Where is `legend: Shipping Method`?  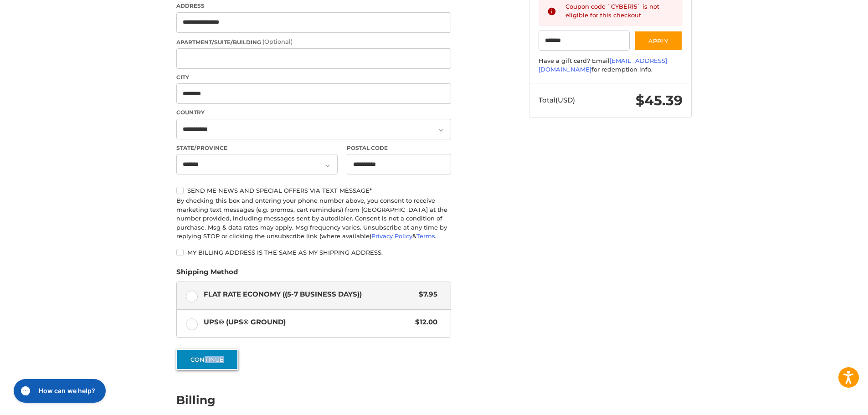 legend: Shipping Method is located at coordinates (207, 274).